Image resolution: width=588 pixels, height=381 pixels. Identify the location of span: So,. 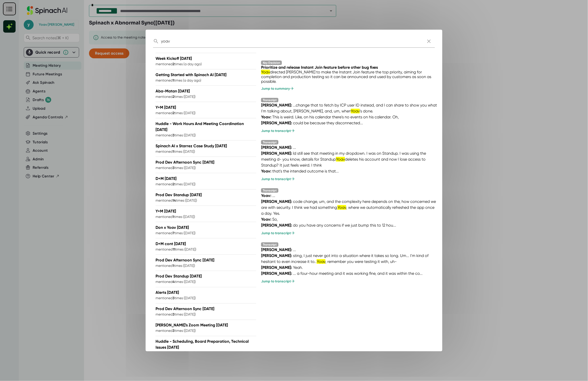
(275, 219).